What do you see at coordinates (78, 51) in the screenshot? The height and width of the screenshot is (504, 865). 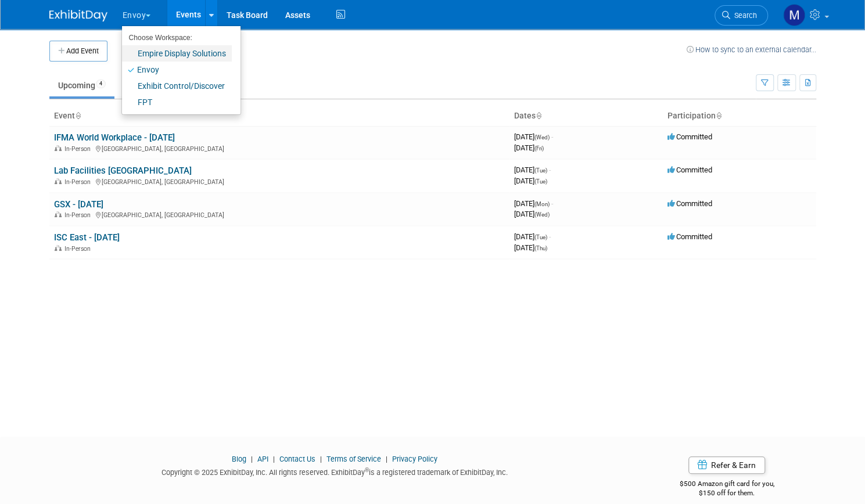 I see `button: Add Event` at bounding box center [78, 51].